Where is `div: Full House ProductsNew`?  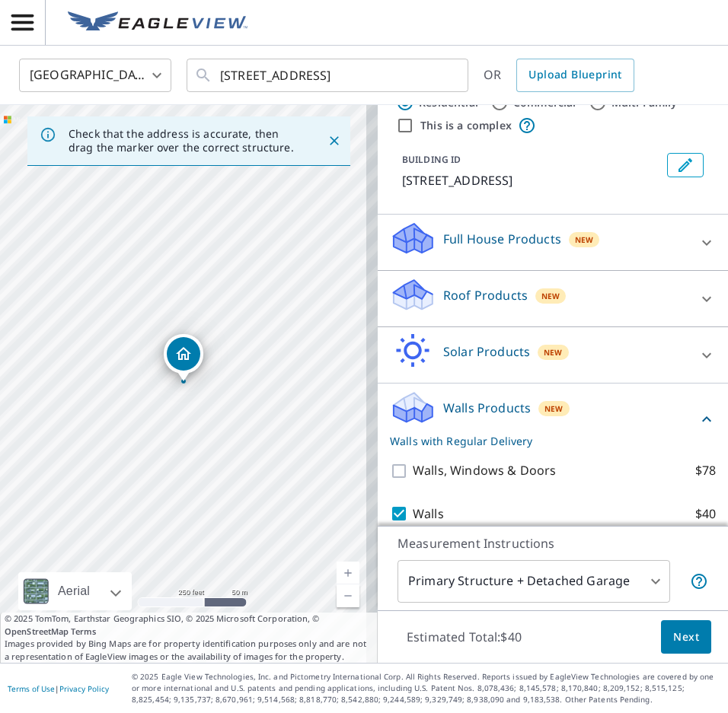 div: Full House ProductsNew is located at coordinates (553, 242).